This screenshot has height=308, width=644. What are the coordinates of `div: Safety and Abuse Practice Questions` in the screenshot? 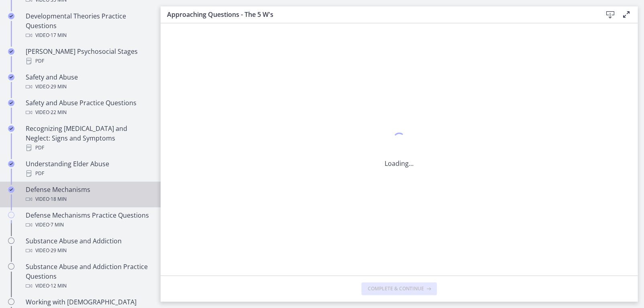 It's located at (89, 108).